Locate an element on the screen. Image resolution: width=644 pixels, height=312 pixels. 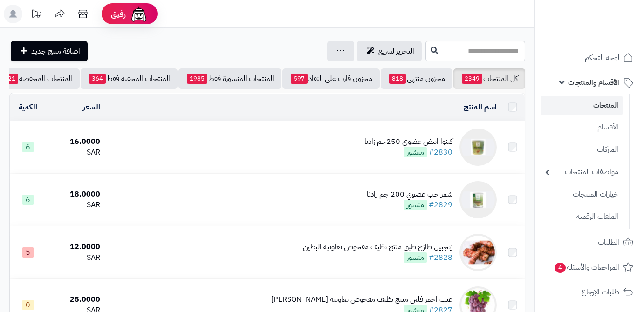
a: المنتجات المخفية فقط364 is located at coordinates (129, 79).